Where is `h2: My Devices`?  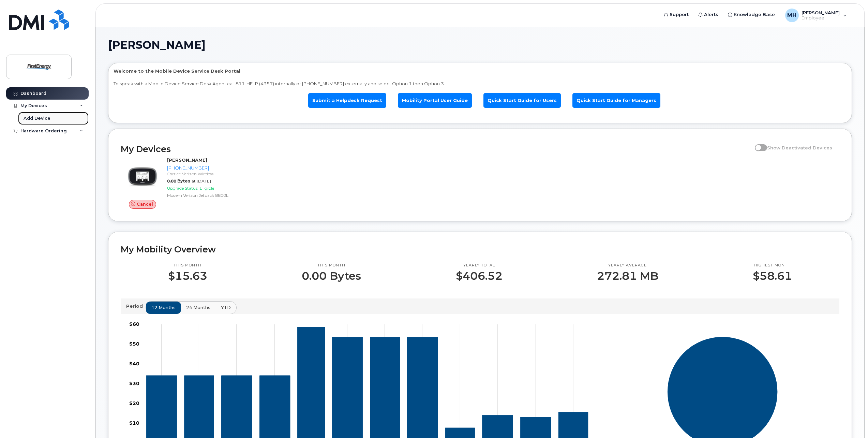 h2: My Devices is located at coordinates (436, 149).